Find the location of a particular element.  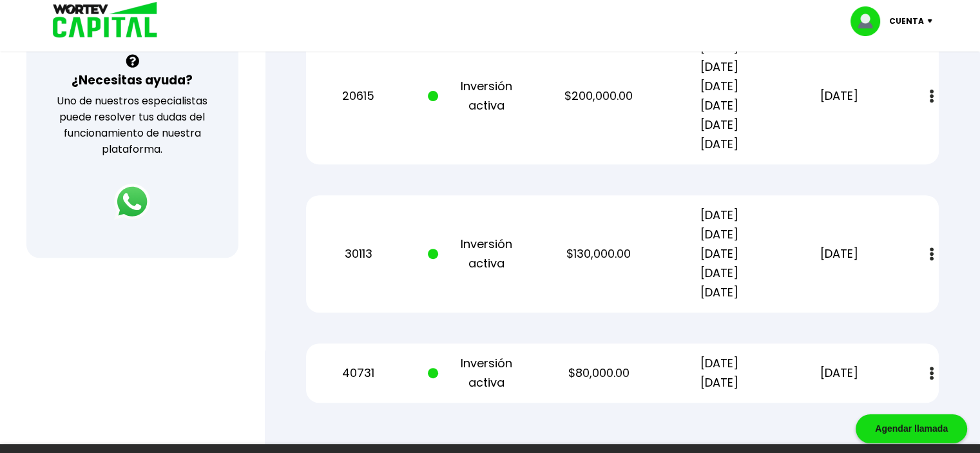

p: Cuenta is located at coordinates (907, 21).